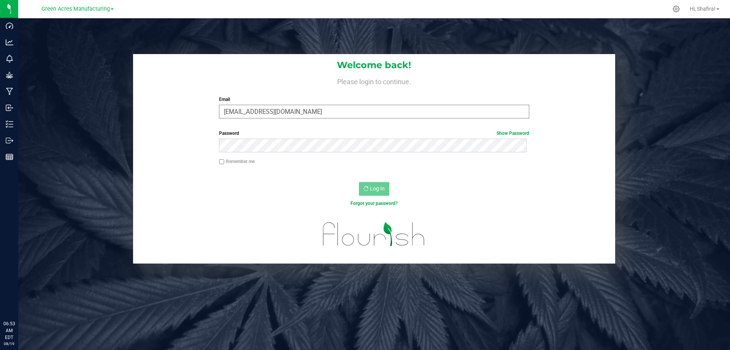 This screenshot has height=350, width=730. Describe the element at coordinates (9, 343) in the screenshot. I see `p: 08/19` at that location.